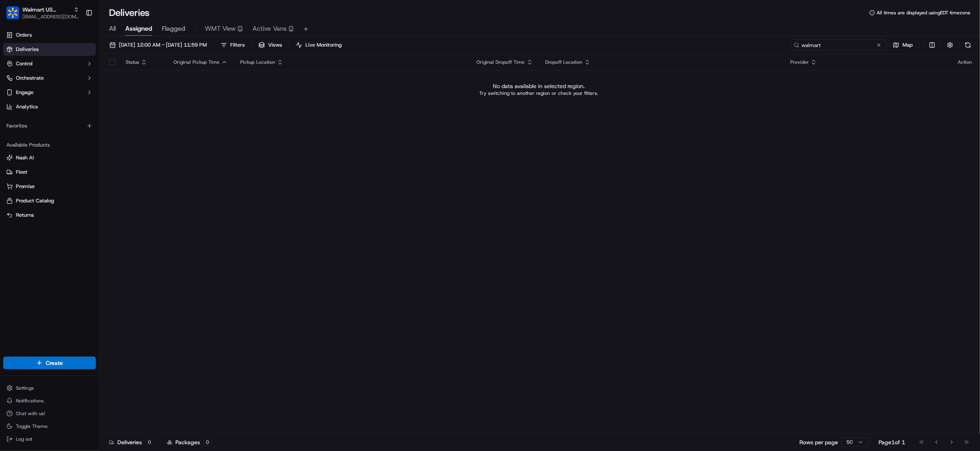  Describe the element at coordinates (319, 45) in the screenshot. I see `button: Live Monitoring` at that location.